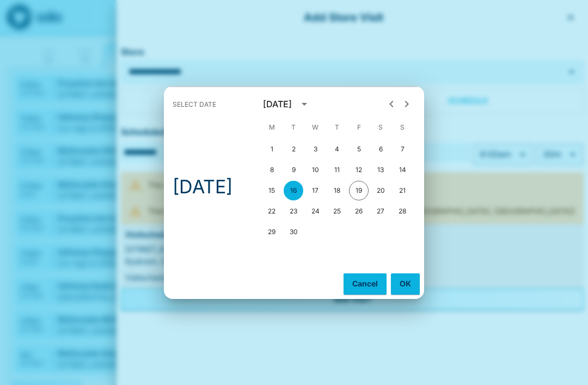 This screenshot has width=588, height=385. What do you see at coordinates (315, 127) in the screenshot?
I see `span: Wednesday` at bounding box center [315, 127].